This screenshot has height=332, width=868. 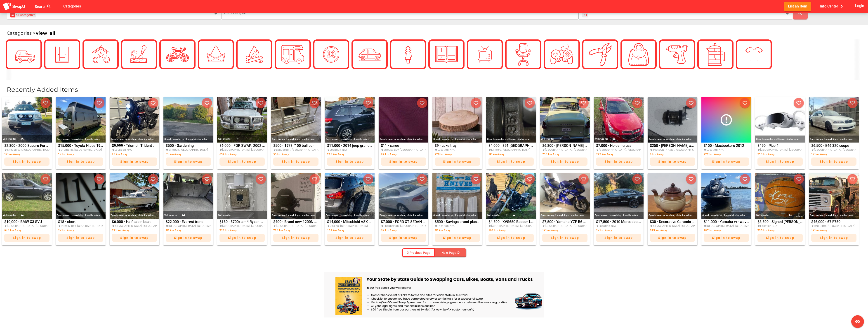 What do you see at coordinates (444, 154) in the screenshot?
I see `span: 729 km Away` at bounding box center [444, 154].